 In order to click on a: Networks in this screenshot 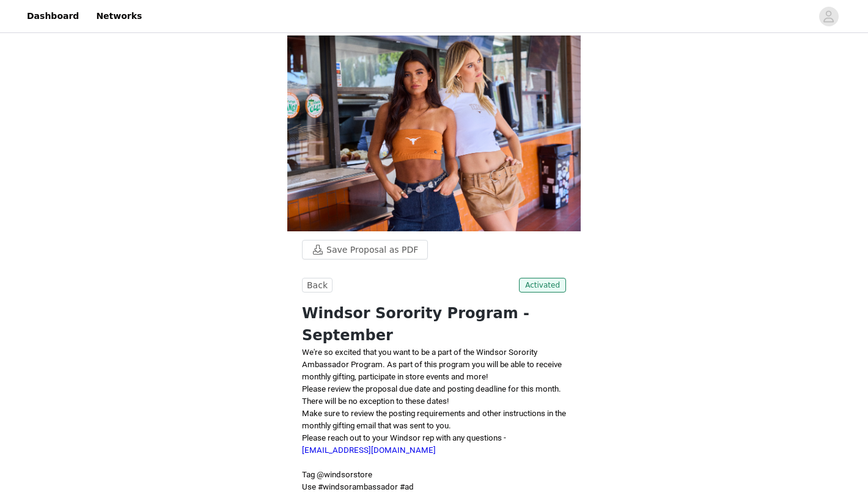, I will do `click(119, 16)`.